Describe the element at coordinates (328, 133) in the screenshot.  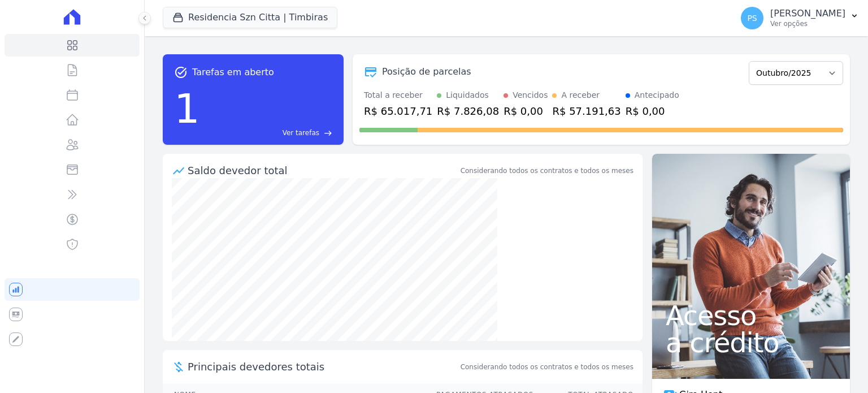
I see `span: east` at that location.